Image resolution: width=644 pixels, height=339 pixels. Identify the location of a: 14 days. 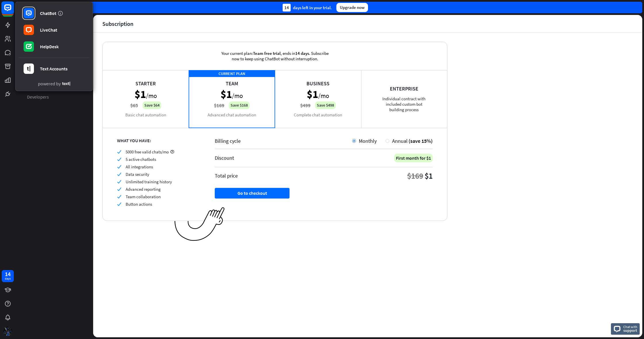
(8, 276).